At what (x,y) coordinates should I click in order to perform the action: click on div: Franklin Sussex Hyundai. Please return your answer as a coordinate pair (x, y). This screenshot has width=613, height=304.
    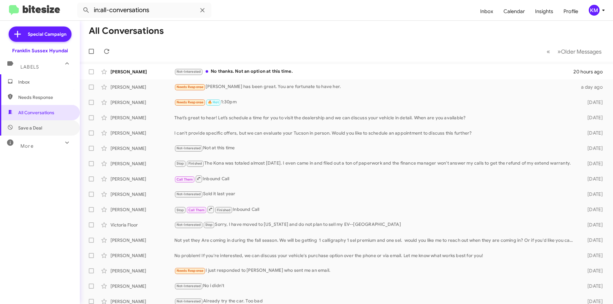
    Looking at the image, I should click on (40, 51).